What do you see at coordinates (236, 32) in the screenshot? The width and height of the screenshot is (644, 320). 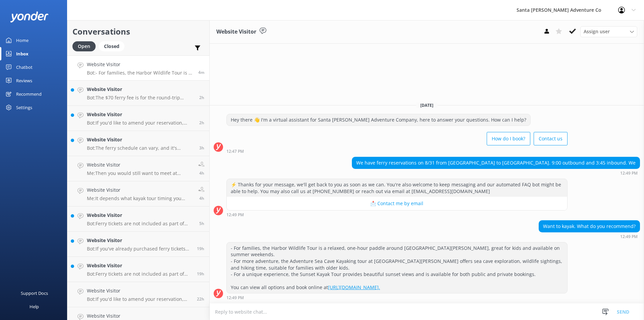 I see `h3: Website Visitor` at bounding box center [236, 32].